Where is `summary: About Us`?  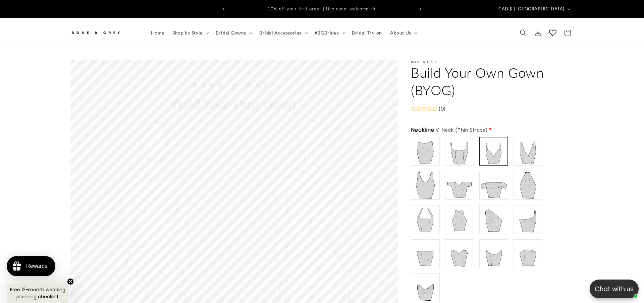 summary: About Us is located at coordinates (403, 33).